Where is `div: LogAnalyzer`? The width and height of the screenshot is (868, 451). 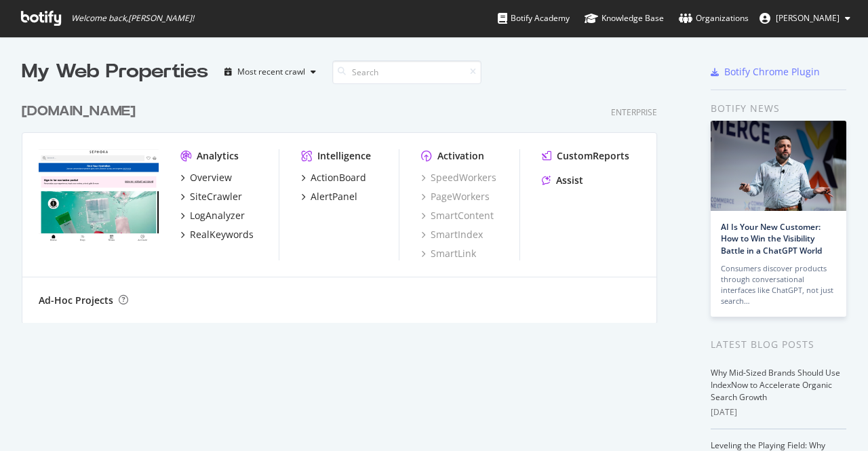
div: LogAnalyzer is located at coordinates (217, 215).